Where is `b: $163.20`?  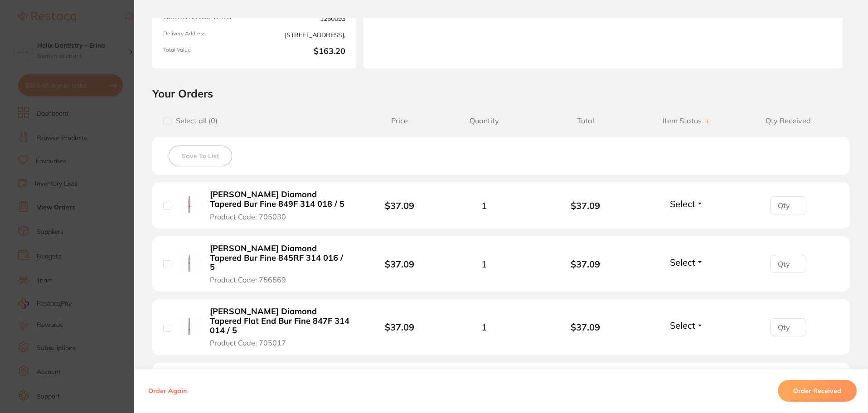 b: $163.20 is located at coordinates (301, 52).